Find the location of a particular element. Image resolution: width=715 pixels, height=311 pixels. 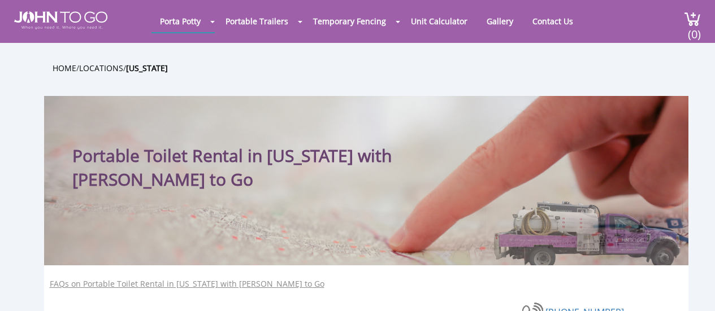

a: Unit Calculator is located at coordinates (439, 21).